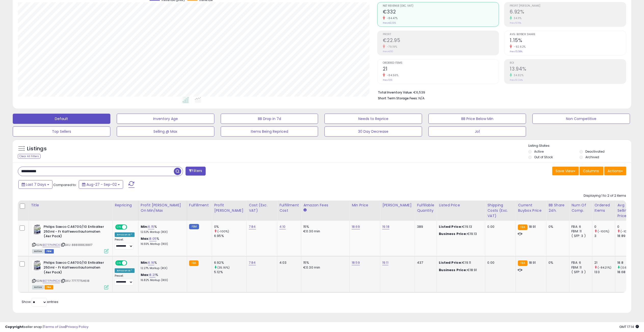 Image resolution: width=644 pixels, height=332 pixels. Describe the element at coordinates (199, 205) in the screenshot. I see `div: Fulfillment` at that location.